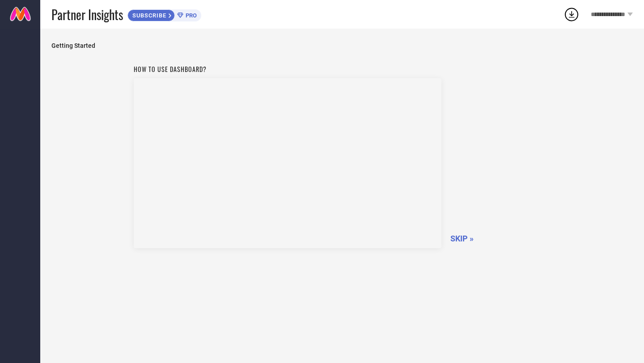  Describe the element at coordinates (572, 14) in the screenshot. I see `div: Open download list` at that location.